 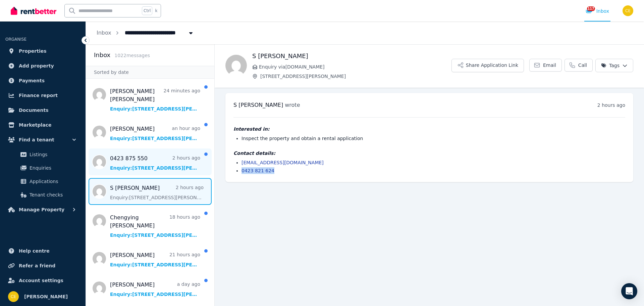 What do you see at coordinates (41, 281) in the screenshot?
I see `span: Account settings` at bounding box center [41, 281].